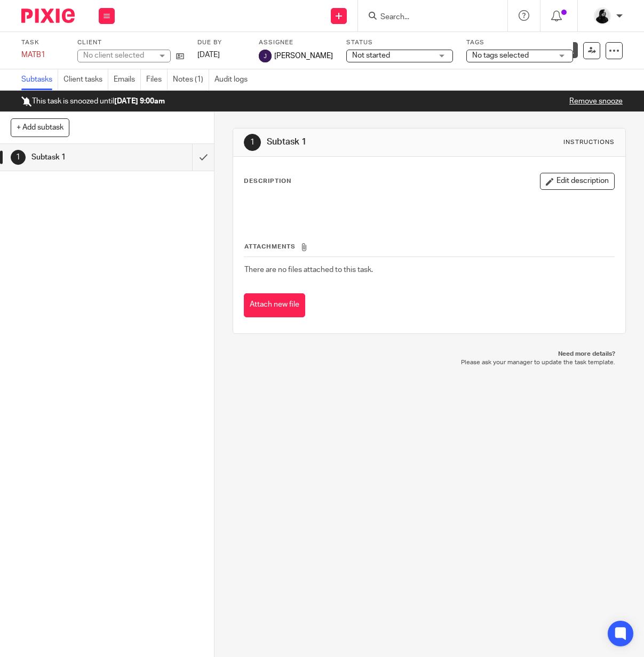  Describe the element at coordinates (270, 246) in the screenshot. I see `span: Attachments` at that location.